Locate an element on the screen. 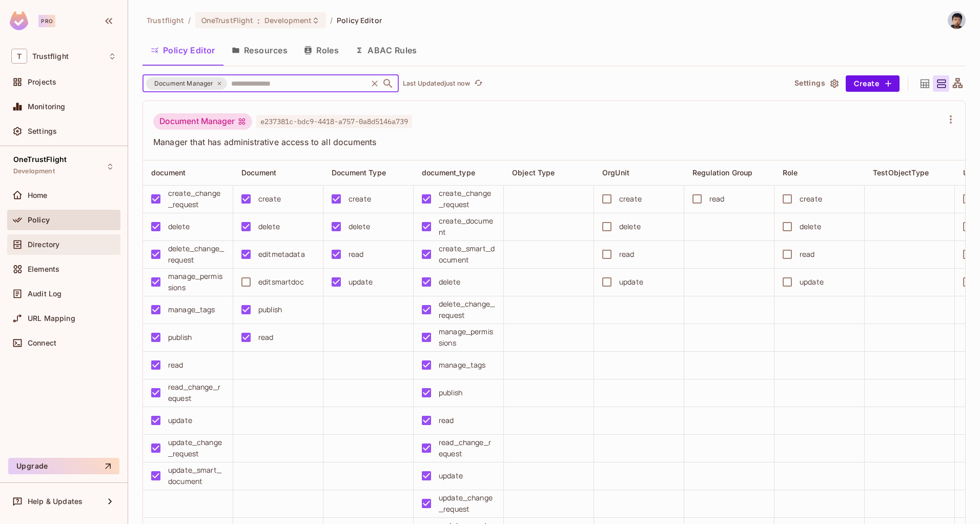 The image size is (980, 524). span: T is located at coordinates (19, 56).